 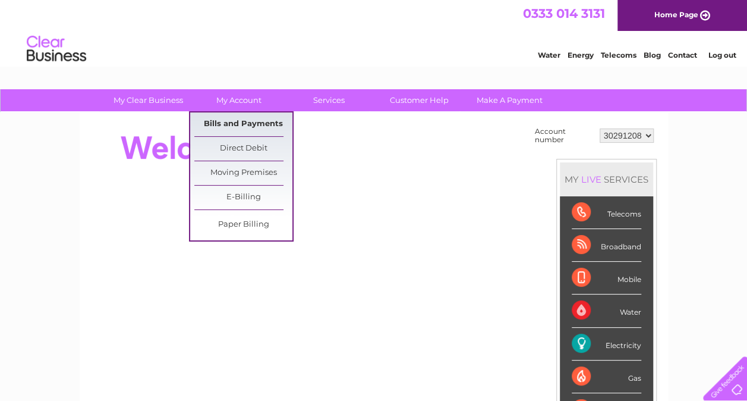 I want to click on div: Electricity, so click(x=606, y=344).